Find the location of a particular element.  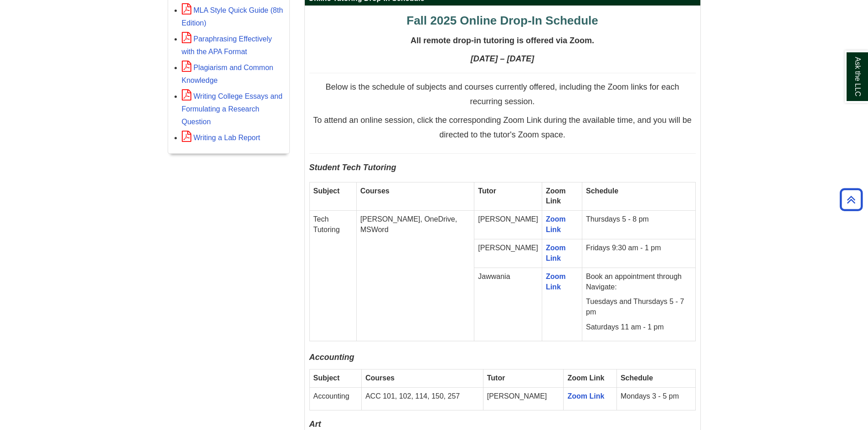

p: ACC 101, 102, 114, 150, 257 is located at coordinates (423, 396).